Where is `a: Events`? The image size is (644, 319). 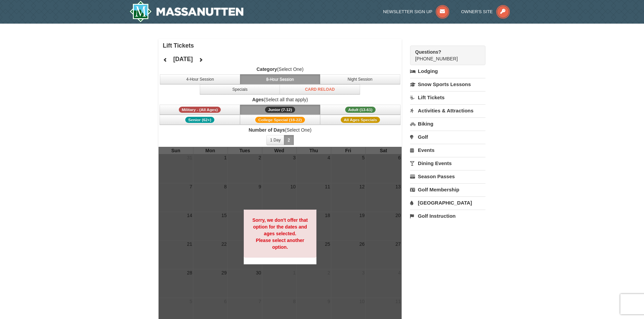
a: Events is located at coordinates (448, 150).